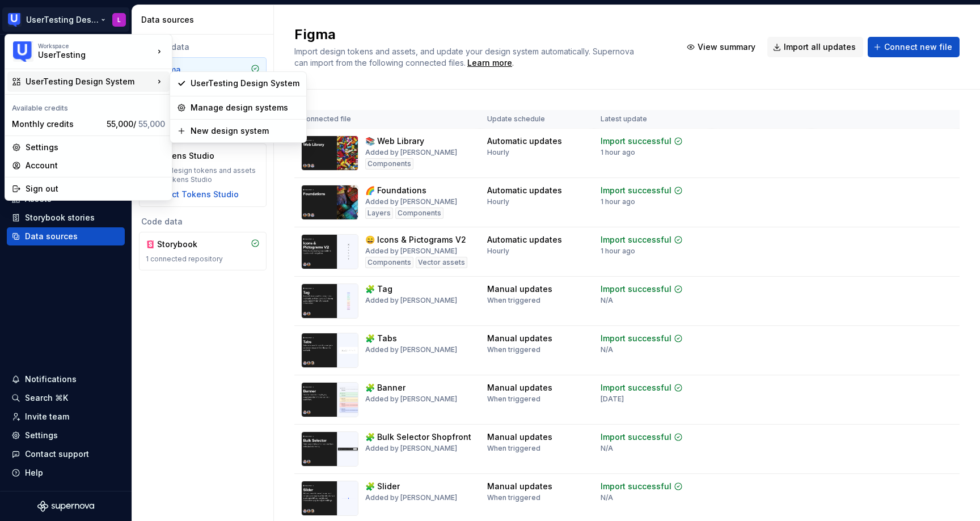  What do you see at coordinates (23, 52) in the screenshot?
I see `img: 41adf70f-fc1c-4662-8e2d-d2ab9c673b1b.png` at bounding box center [23, 52].